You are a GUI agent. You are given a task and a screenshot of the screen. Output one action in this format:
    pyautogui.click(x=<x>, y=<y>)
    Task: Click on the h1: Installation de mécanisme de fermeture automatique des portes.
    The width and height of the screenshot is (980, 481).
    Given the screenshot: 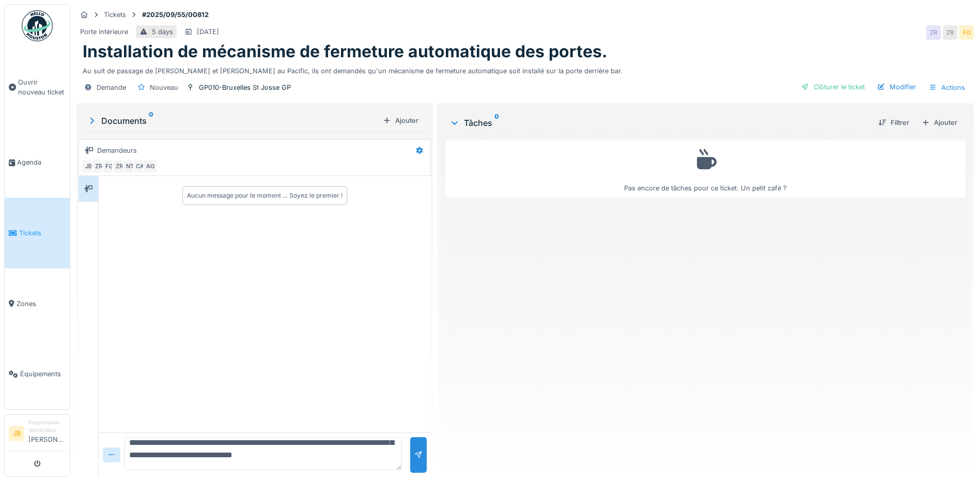 What is the action you would take?
    pyautogui.click(x=345, y=51)
    